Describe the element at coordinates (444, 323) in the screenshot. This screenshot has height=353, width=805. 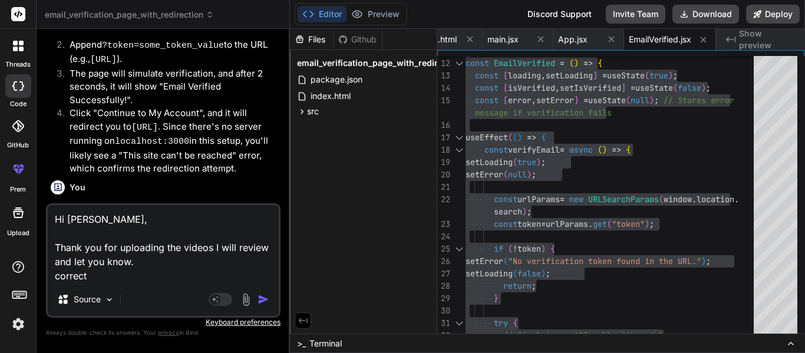
I see `div: 31` at that location.